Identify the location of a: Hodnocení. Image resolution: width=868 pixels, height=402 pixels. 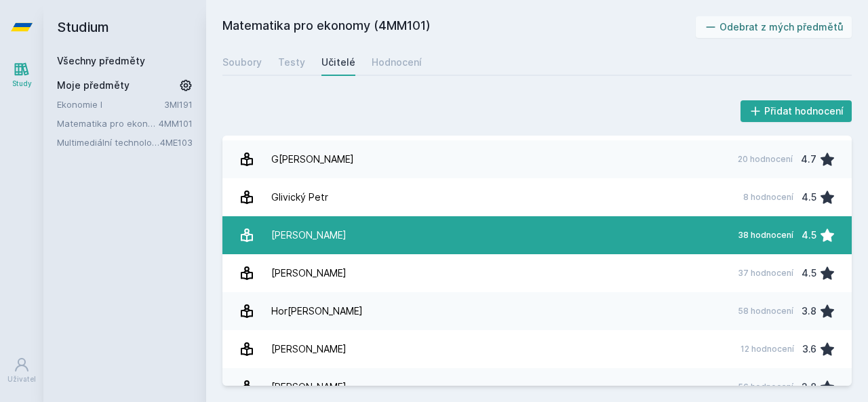
(397, 63).